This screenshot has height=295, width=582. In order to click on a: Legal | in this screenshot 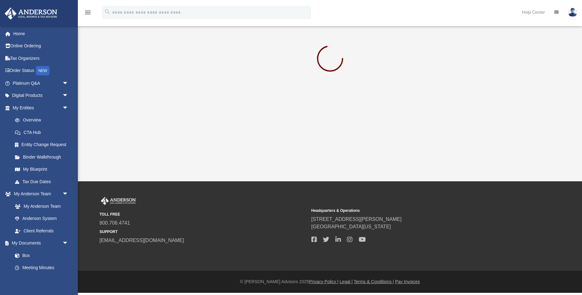, I will do `click(346, 282)`.